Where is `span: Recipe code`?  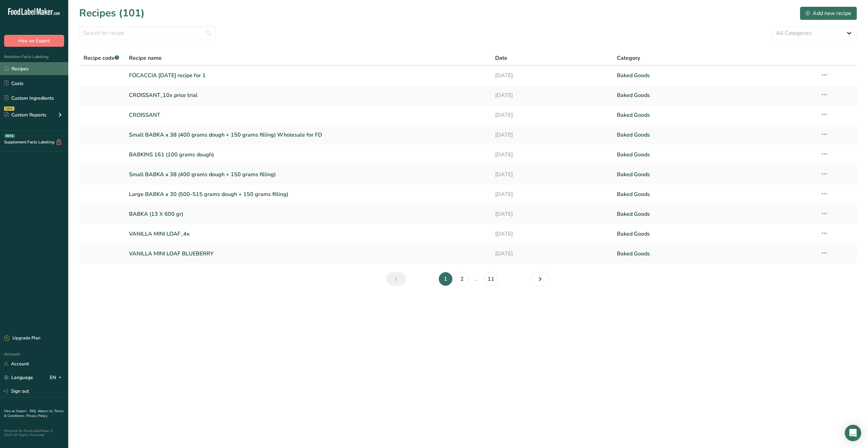 span: Recipe code is located at coordinates (101, 58).